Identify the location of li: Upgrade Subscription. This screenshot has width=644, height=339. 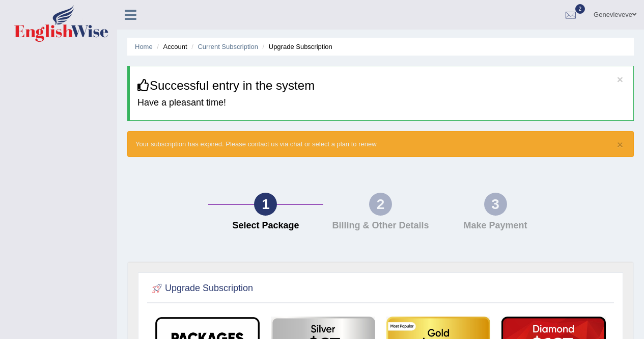
(296, 47).